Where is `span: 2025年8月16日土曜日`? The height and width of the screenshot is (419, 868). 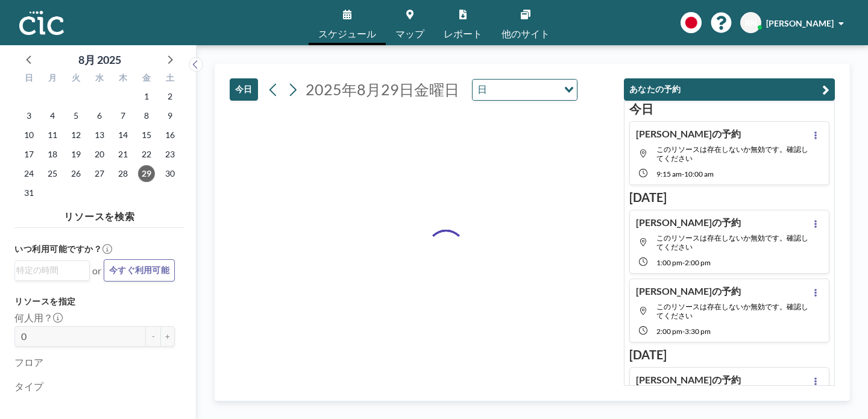 span: 2025年8月16日土曜日 is located at coordinates (170, 135).